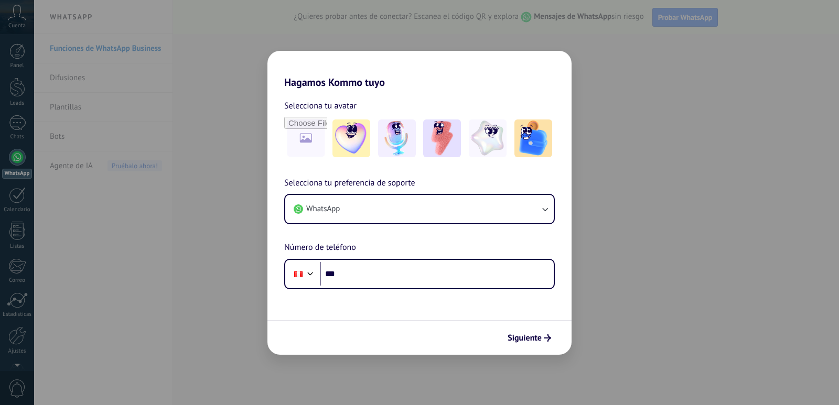 This screenshot has width=839, height=405. Describe the element at coordinates (320, 248) in the screenshot. I see `span: Número de teléfono` at that location.